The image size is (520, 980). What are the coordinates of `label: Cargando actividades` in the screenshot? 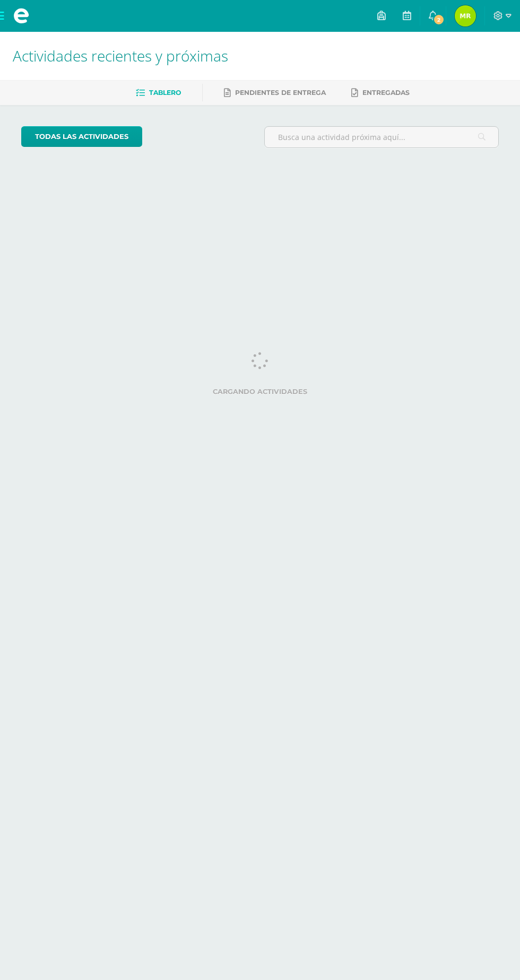 It's located at (260, 392).